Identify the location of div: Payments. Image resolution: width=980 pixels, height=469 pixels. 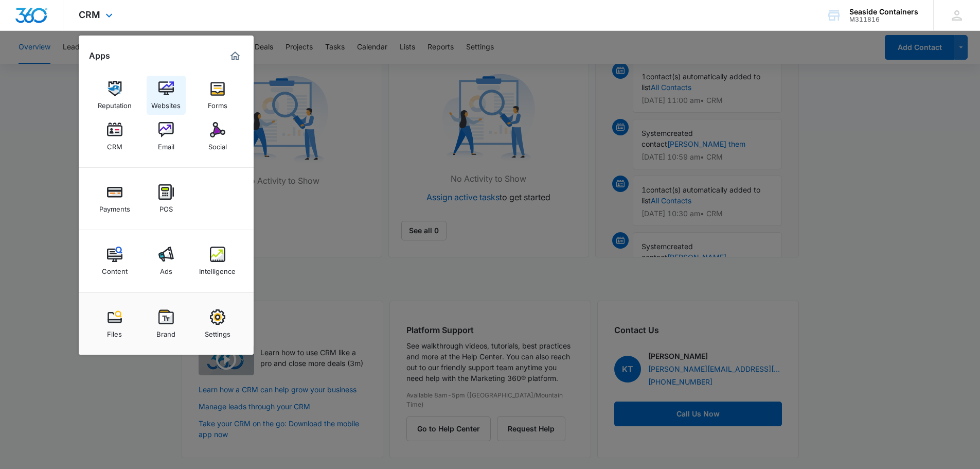
(114, 206).